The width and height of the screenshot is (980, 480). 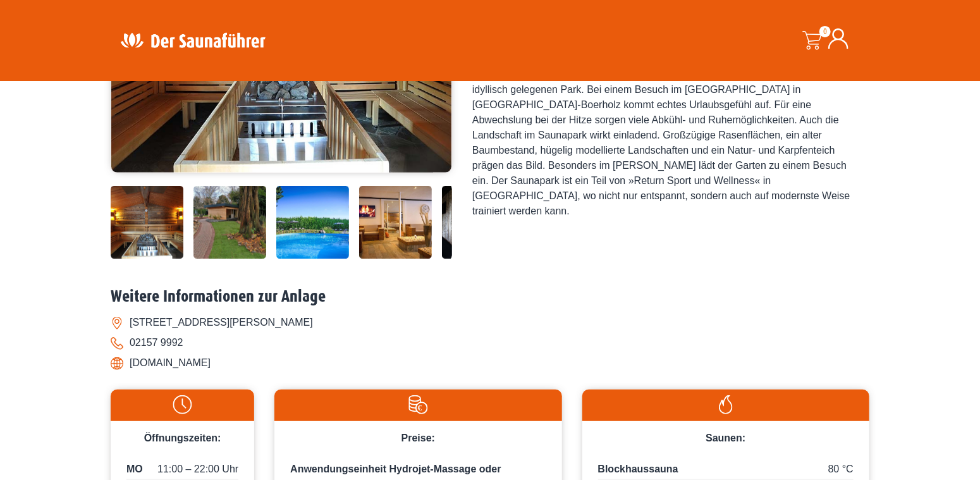 What do you see at coordinates (182, 404) in the screenshot?
I see `img: Uhr-weiss.svg` at bounding box center [182, 404].